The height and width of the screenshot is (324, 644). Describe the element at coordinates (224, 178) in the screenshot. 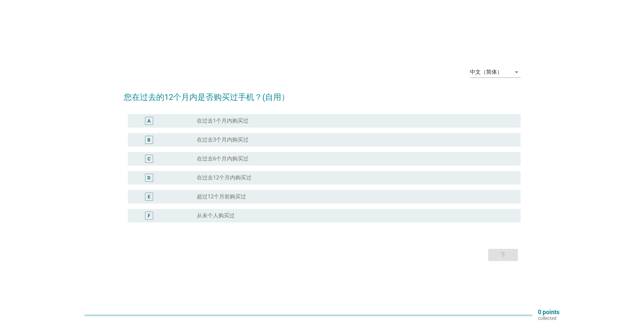

I see `label: 在过去12个月内购买过` at that location.